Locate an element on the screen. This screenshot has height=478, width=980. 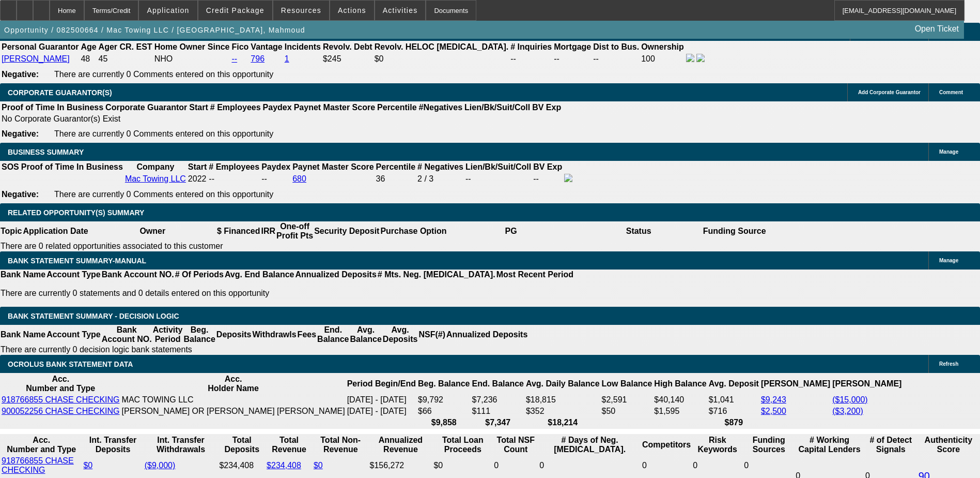
b: Corporate Guarantor is located at coordinates (147, 107).